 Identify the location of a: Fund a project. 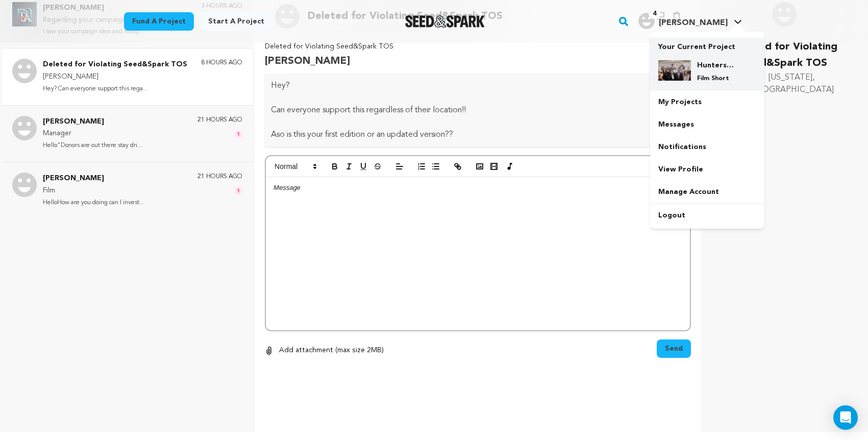
(158, 21).